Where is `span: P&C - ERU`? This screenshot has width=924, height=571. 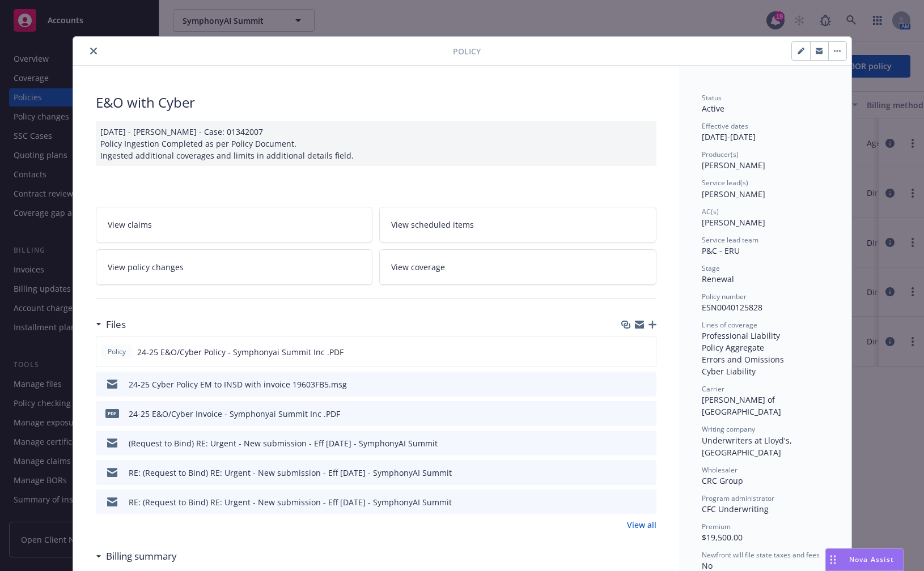
span: P&C - ERU is located at coordinates (721, 251).